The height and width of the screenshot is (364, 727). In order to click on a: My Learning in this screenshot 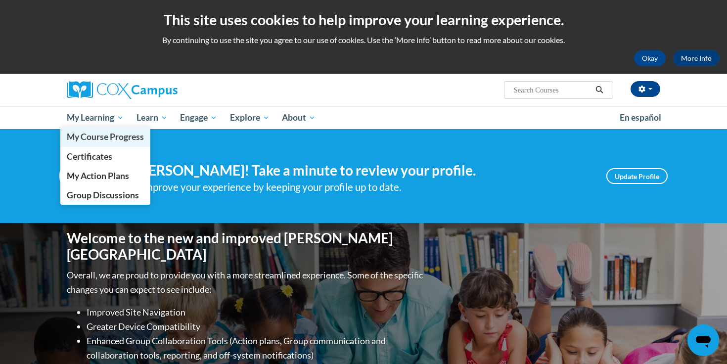, I will do `click(95, 118)`.